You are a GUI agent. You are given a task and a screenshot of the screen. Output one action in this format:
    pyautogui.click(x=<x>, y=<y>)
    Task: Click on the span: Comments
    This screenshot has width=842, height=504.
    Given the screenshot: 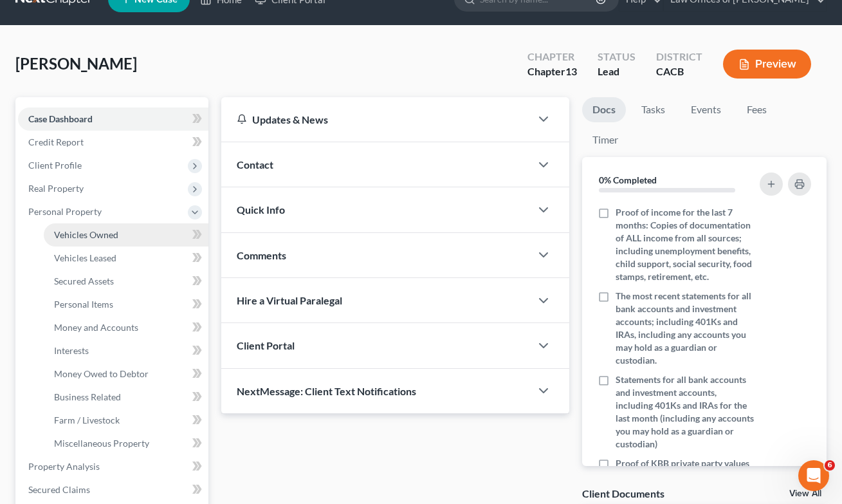 What is the action you would take?
    pyautogui.click(x=261, y=255)
    